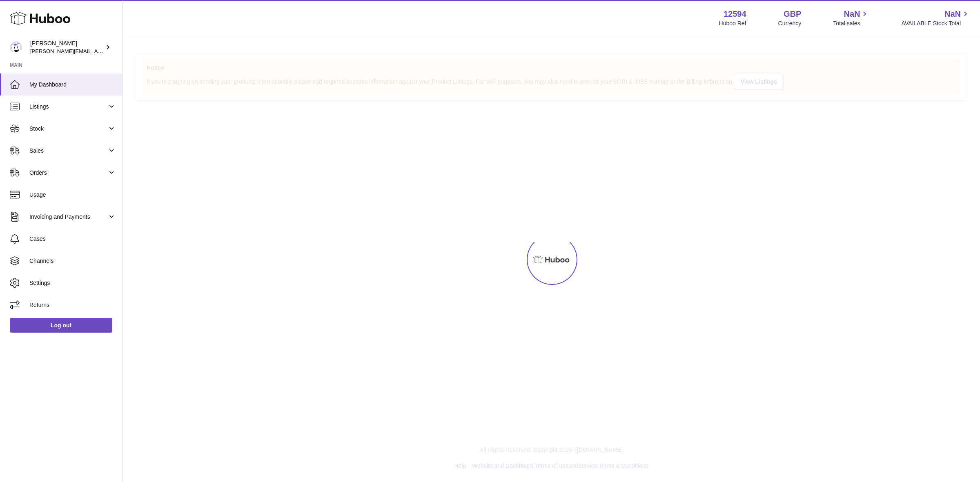  I want to click on a: NaN Total sales, so click(851, 18).